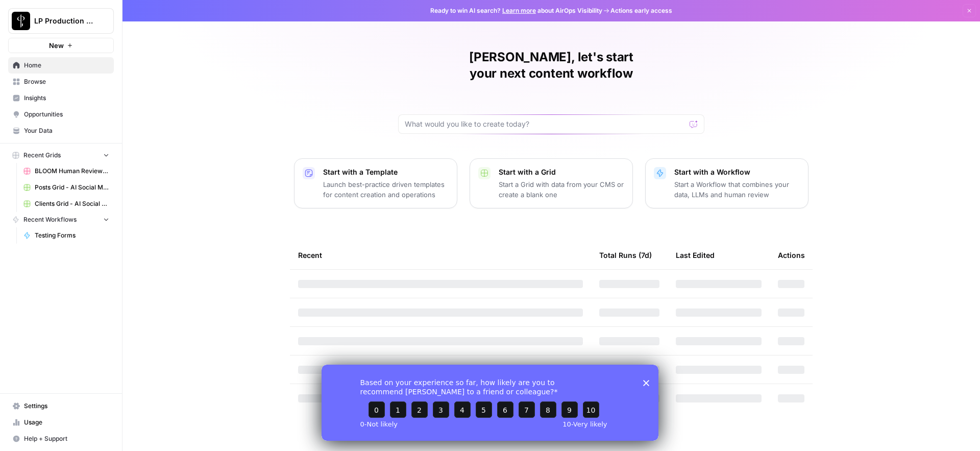  Describe the element at coordinates (66, 236) in the screenshot. I see `a: Testing Forms` at that location.